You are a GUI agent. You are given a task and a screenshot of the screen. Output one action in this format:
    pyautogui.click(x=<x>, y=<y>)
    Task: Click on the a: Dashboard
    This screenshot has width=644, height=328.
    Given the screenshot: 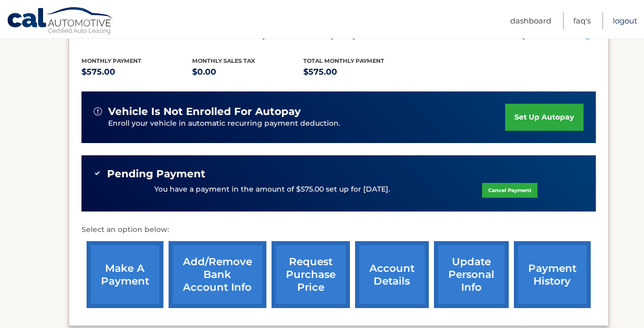 What is the action you would take?
    pyautogui.click(x=531, y=20)
    